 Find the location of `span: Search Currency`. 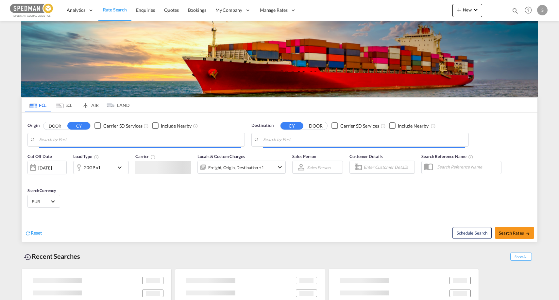

span: Search Currency is located at coordinates (42, 190).